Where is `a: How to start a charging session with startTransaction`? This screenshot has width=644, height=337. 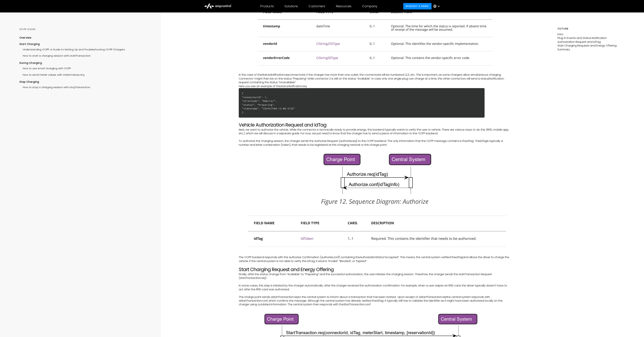 a: How to start a charging session with startTransaction is located at coordinates (55, 55).